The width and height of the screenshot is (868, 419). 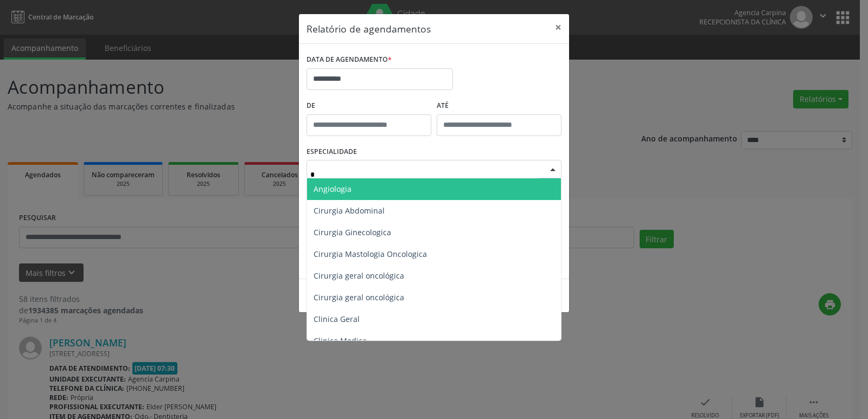 I want to click on h5: Relatório de agendamentos, so click(x=368, y=29).